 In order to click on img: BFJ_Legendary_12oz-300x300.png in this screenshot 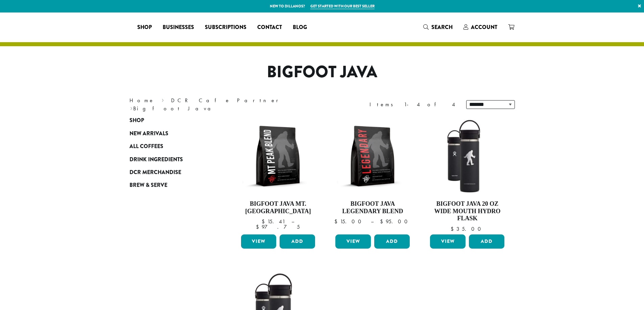, I will do `click(373, 157)`.